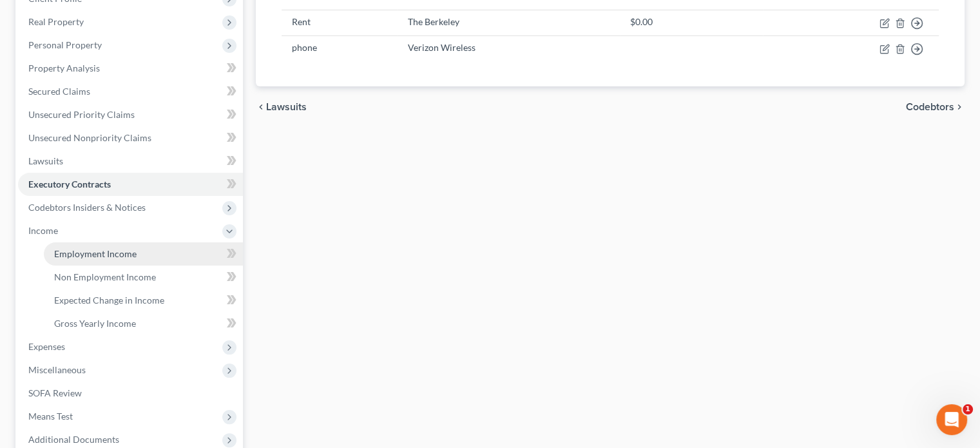 The image size is (980, 448). I want to click on a: Property Analysis, so click(130, 68).